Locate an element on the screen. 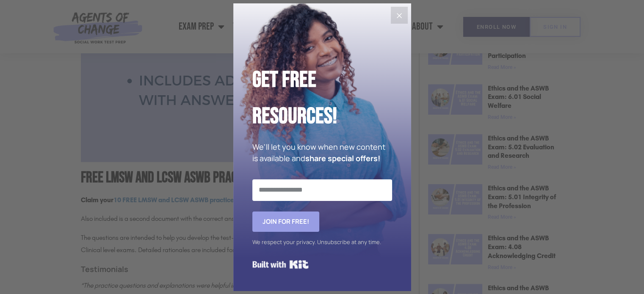 Image resolution: width=644 pixels, height=294 pixels. strong: share special offers! is located at coordinates (342, 158).